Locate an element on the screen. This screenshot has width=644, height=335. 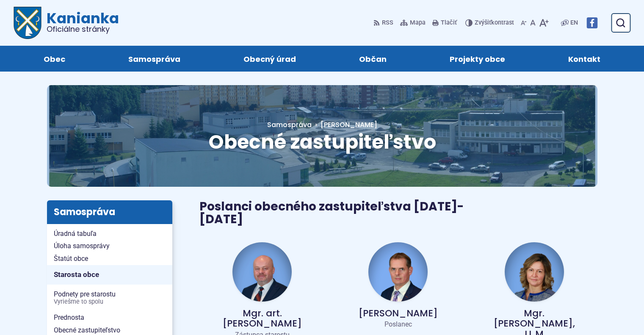
span: Zvýšiť is located at coordinates (483, 23).